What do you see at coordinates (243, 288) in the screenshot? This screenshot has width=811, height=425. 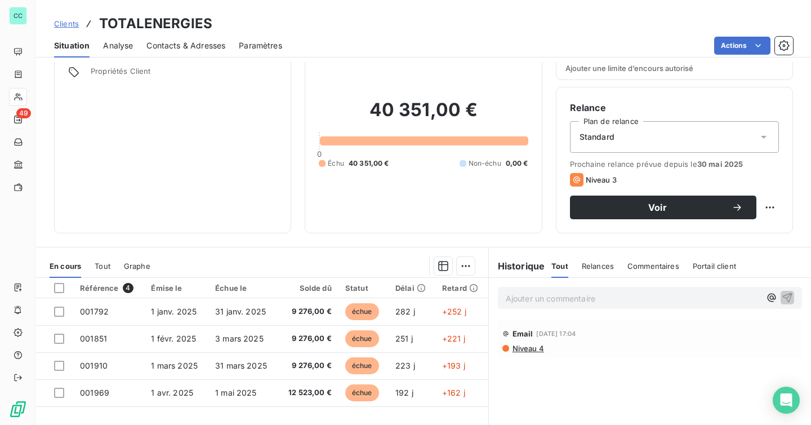 I see `div: Échue le` at bounding box center [243, 288].